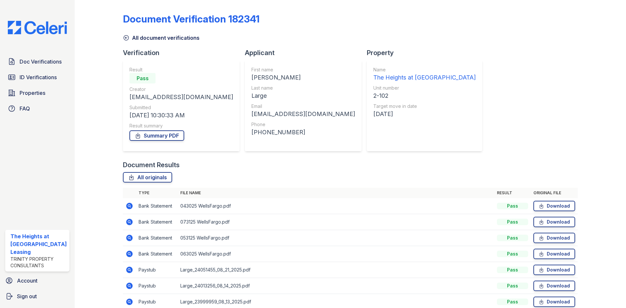  I want to click on div: Unit number, so click(424, 88).